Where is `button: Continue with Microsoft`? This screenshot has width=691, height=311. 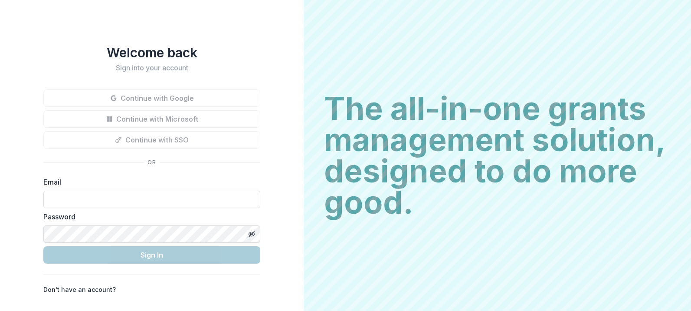
button: Continue with Microsoft is located at coordinates (152, 119).